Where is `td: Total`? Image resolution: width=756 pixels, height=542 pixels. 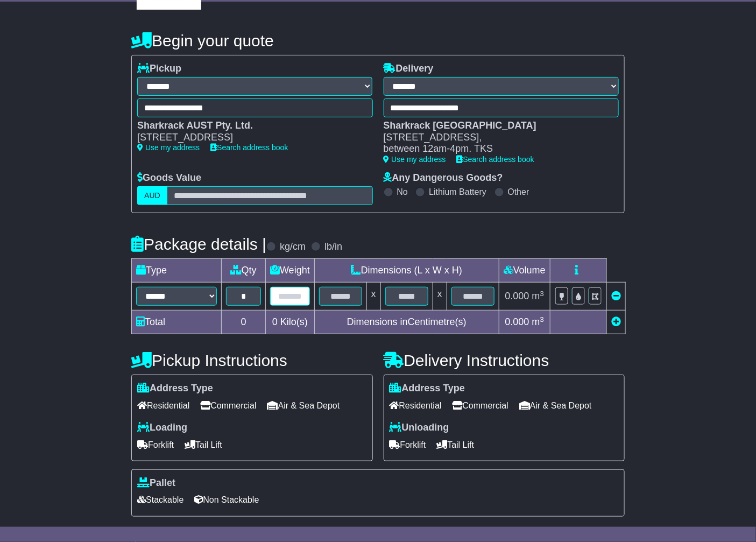 td: Total is located at coordinates (177, 322).